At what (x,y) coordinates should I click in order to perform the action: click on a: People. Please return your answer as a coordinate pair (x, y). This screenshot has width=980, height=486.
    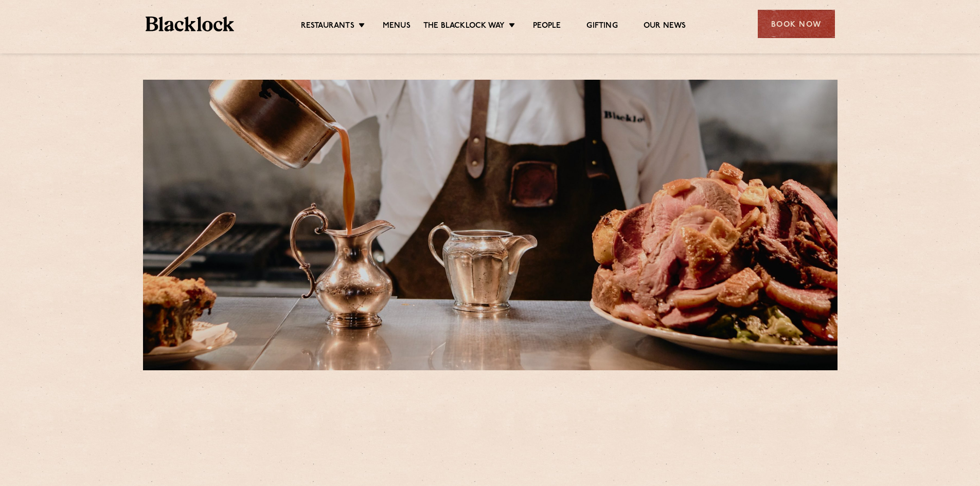
    Looking at the image, I should click on (547, 27).